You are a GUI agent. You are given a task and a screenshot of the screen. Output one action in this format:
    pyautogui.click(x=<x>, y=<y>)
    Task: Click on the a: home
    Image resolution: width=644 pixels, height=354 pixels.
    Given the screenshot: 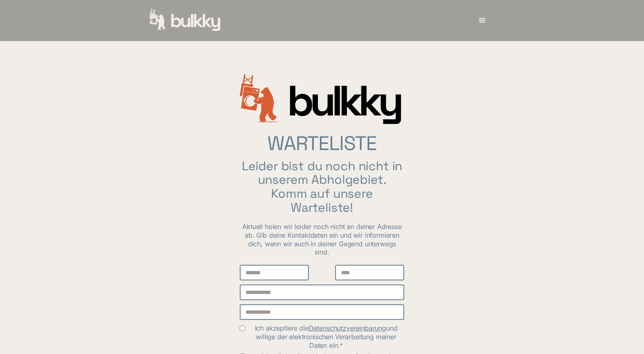 What is the action you would take?
    pyautogui.click(x=186, y=21)
    